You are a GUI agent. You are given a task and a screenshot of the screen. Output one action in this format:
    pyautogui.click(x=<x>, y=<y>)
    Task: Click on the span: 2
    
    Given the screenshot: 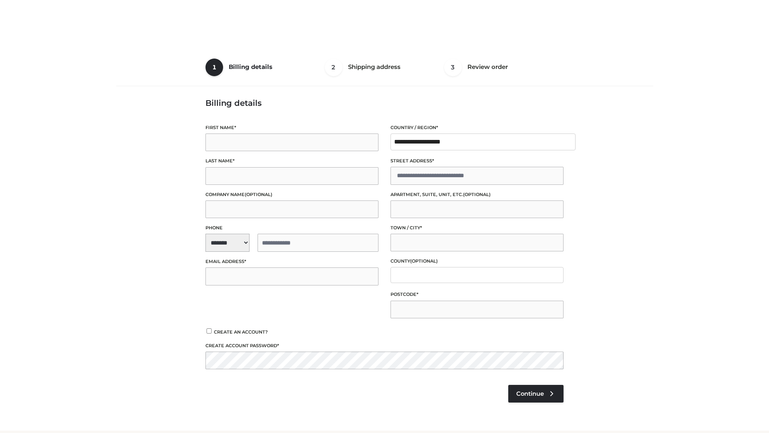 What is the action you would take?
    pyautogui.click(x=334, y=67)
    